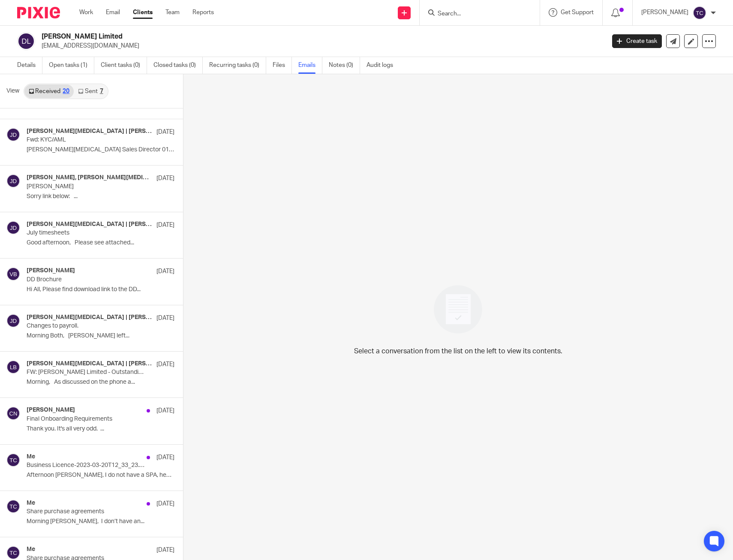 Image resolution: width=733 pixels, height=560 pixels. Describe the element at coordinates (102, 91) in the screenshot. I see `div: 7` at that location.